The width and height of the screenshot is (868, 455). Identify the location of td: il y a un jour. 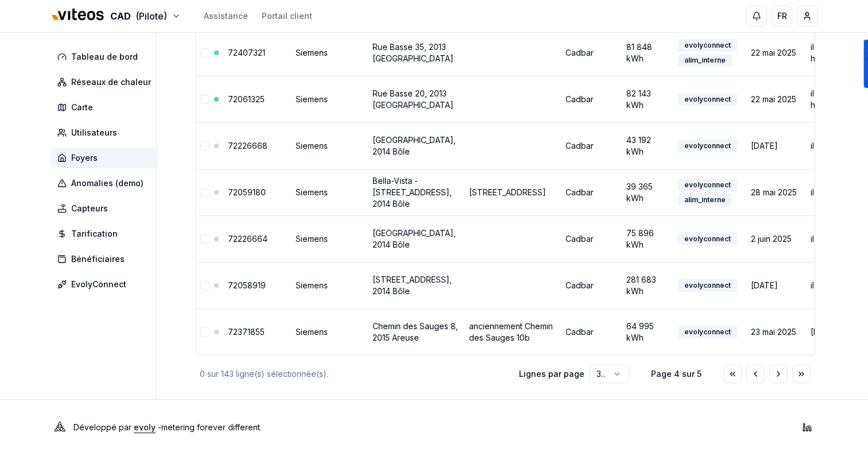
(836, 146).